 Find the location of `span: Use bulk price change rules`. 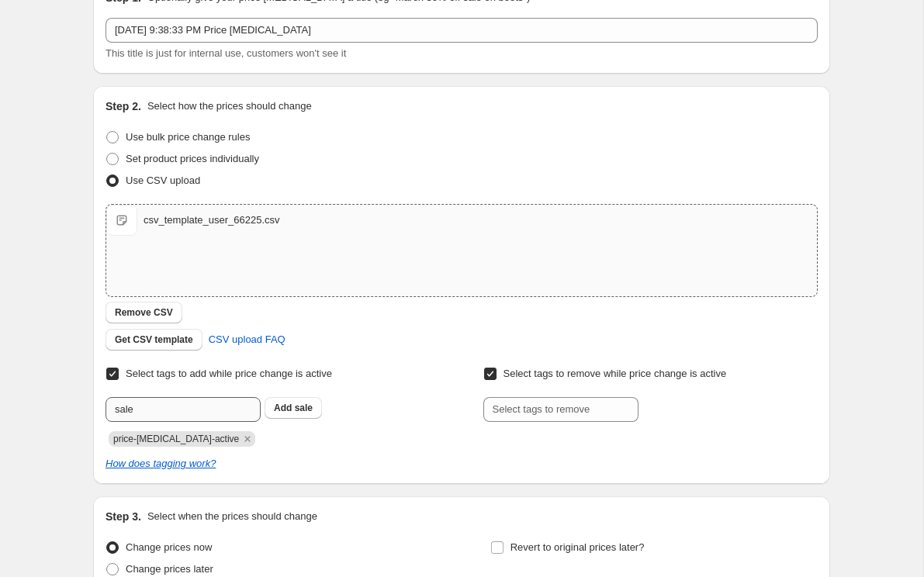

span: Use bulk price change rules is located at coordinates (188, 137).